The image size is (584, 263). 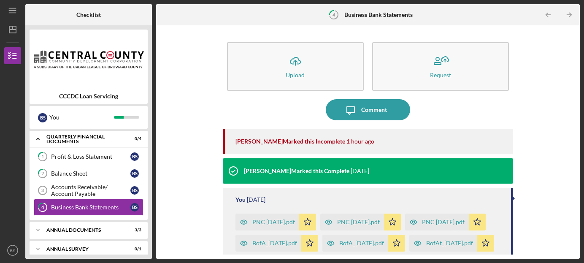 What do you see at coordinates (379, 15) in the screenshot?
I see `b: Business Bank Statements` at bounding box center [379, 15].